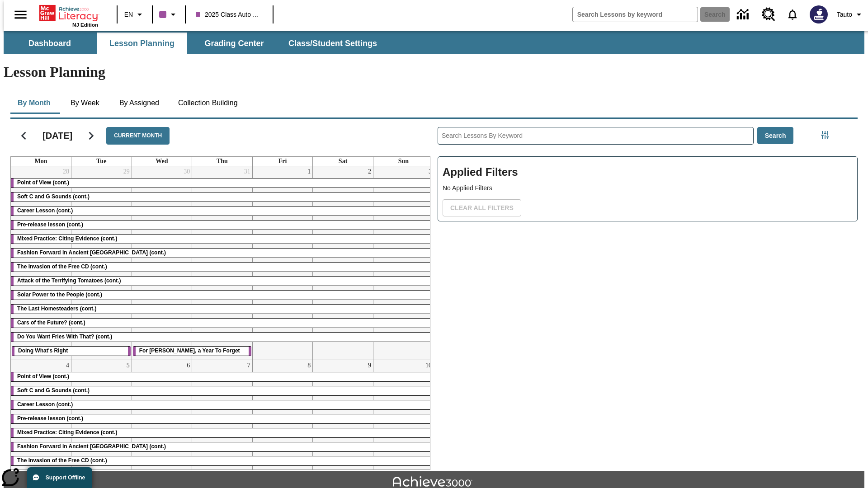  I want to click on a: July 31, 2025, so click(247, 172).